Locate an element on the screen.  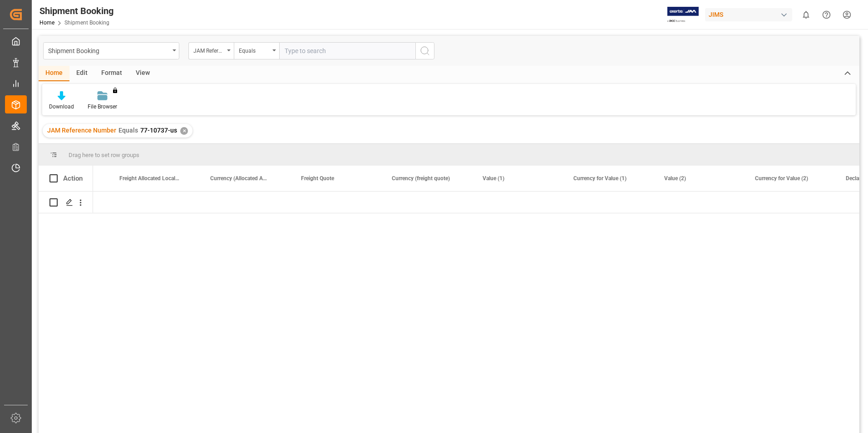
span: Freight Allocated Local Amount is located at coordinates (150, 178).